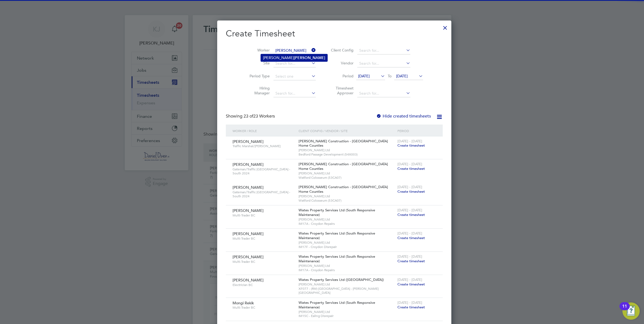 Image resolution: width=644 pixels, height=324 pixels. I want to click on h2: Create Timesheet, so click(334, 34).